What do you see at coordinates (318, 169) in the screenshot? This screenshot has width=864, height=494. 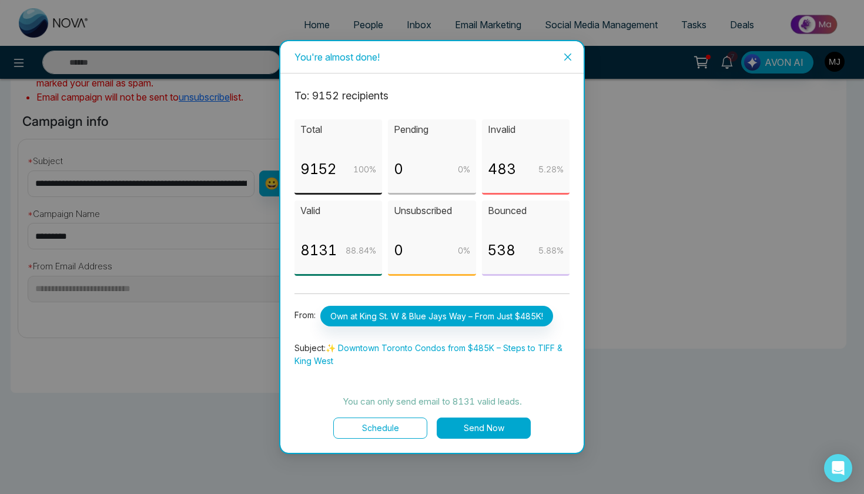 I see `p: 9152` at bounding box center [318, 169].